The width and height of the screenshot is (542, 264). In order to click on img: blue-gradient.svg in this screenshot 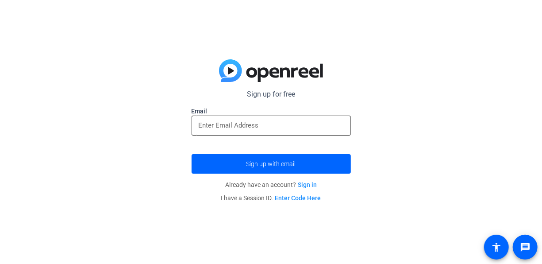, I will do `click(271, 71)`.